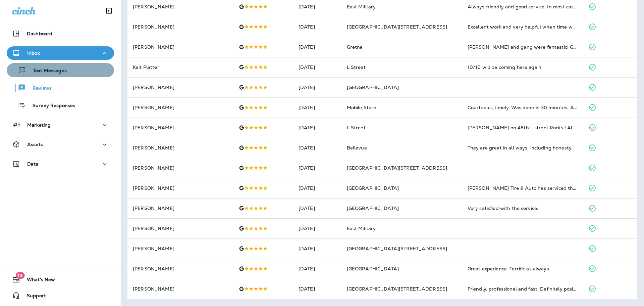 The height and width of the screenshot is (306, 644). I want to click on div: Excellent work and very helpful when time was short. They made it happen., so click(523, 27).